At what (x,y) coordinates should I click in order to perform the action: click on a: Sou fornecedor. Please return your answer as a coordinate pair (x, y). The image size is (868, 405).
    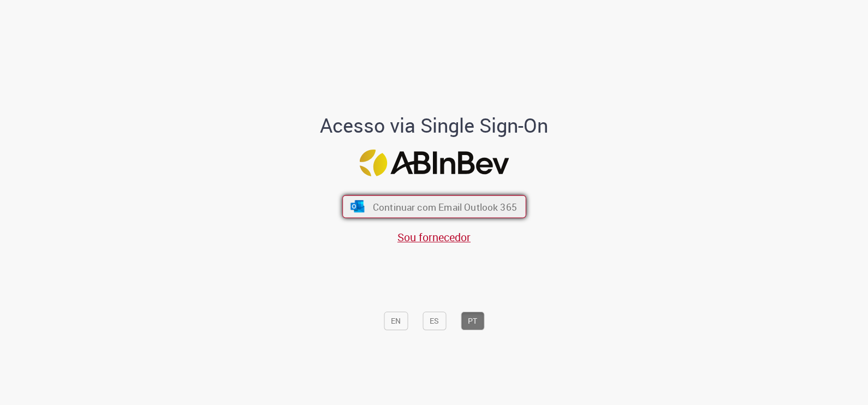
    Looking at the image, I should click on (434, 237).